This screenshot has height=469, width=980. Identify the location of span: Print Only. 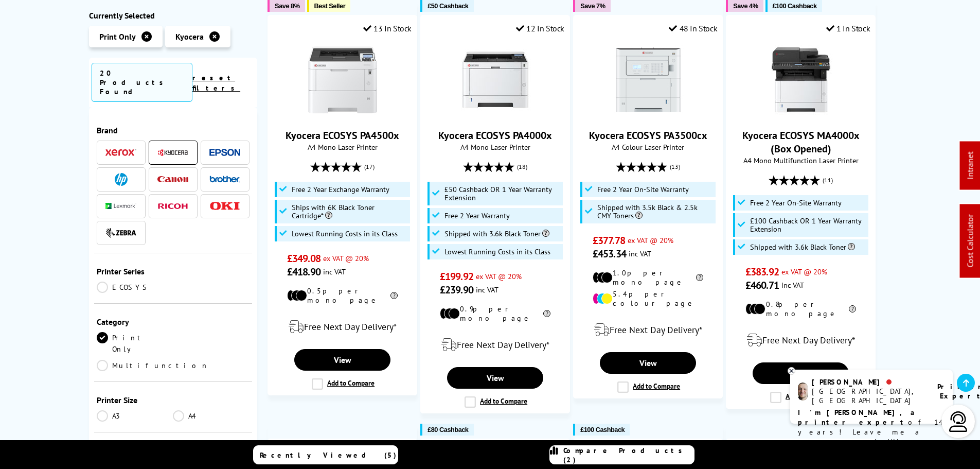
(117, 37).